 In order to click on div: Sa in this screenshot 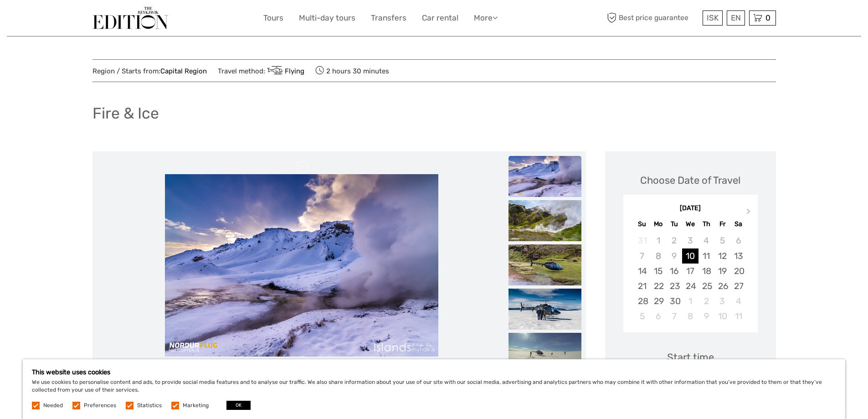, I will do `click(738, 224)`.